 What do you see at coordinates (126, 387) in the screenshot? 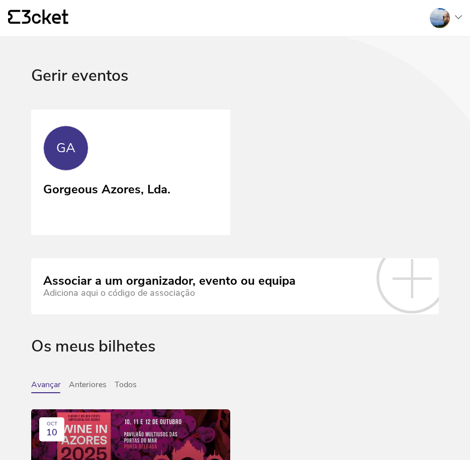
I see `button: Todos` at bounding box center [126, 387].